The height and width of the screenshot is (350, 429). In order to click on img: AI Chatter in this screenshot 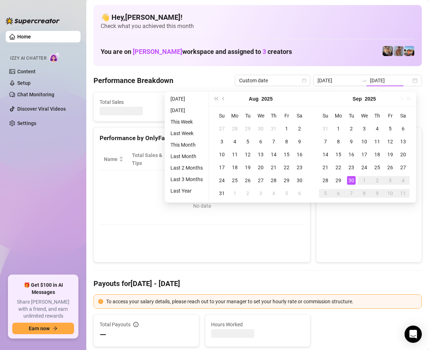, I will do `click(55, 57)`.